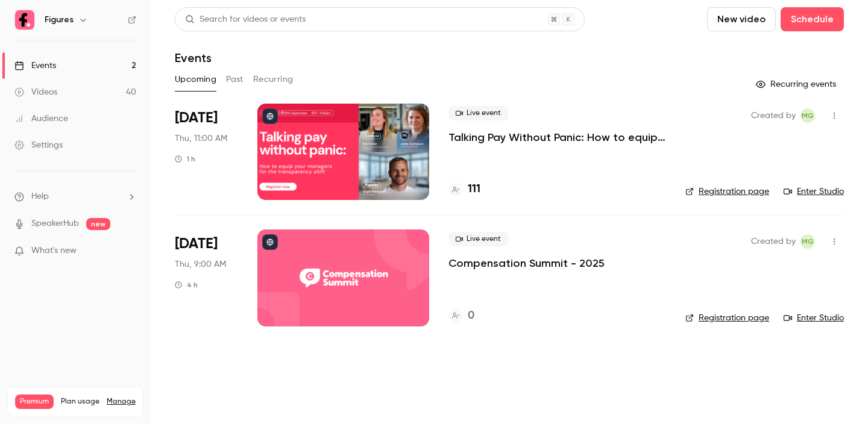  Describe the element at coordinates (185, 159) in the screenshot. I see `div: 1 h` at that location.